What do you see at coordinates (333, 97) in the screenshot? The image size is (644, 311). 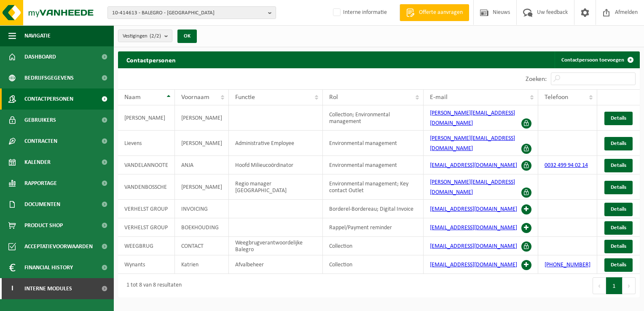 I see `span: Rol` at bounding box center [333, 97].